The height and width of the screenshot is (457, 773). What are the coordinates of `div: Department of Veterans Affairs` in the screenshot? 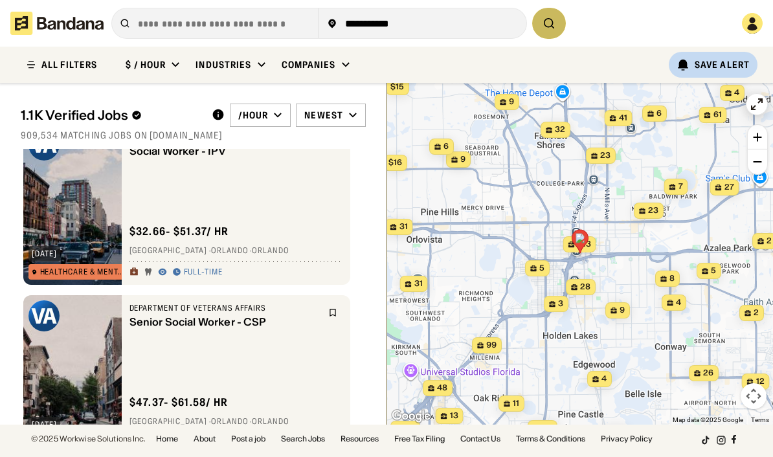 It's located at (225, 308).